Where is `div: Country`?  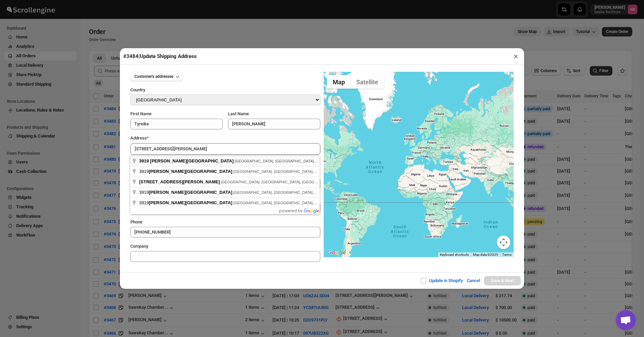
div: Country is located at coordinates (225, 90).